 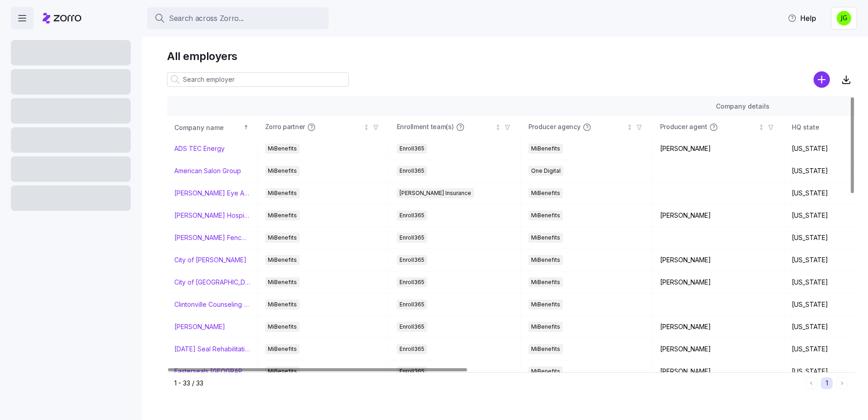 I want to click on span: Search across Zorro..., so click(x=206, y=18).